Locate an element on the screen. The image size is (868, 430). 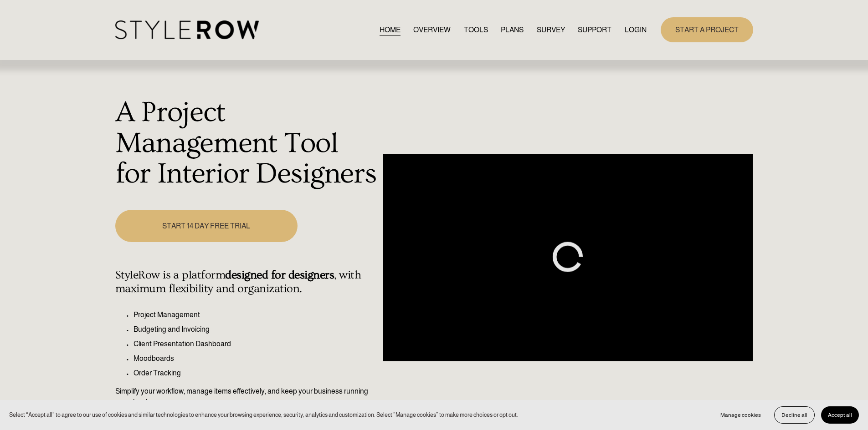
strong: designed for designers is located at coordinates (279, 275).